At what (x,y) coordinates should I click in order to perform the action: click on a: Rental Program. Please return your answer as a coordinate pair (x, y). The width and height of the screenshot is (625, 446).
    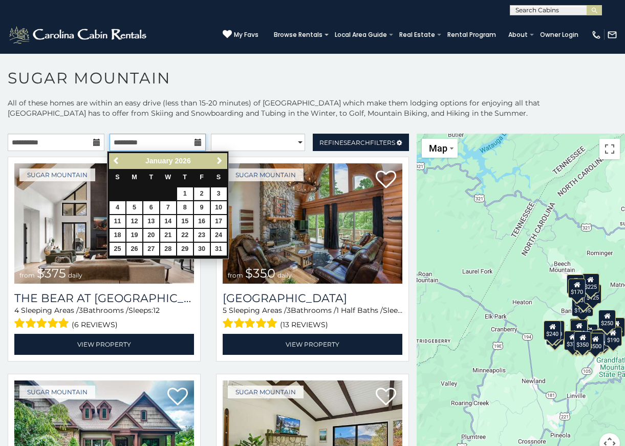
    Looking at the image, I should click on (472, 35).